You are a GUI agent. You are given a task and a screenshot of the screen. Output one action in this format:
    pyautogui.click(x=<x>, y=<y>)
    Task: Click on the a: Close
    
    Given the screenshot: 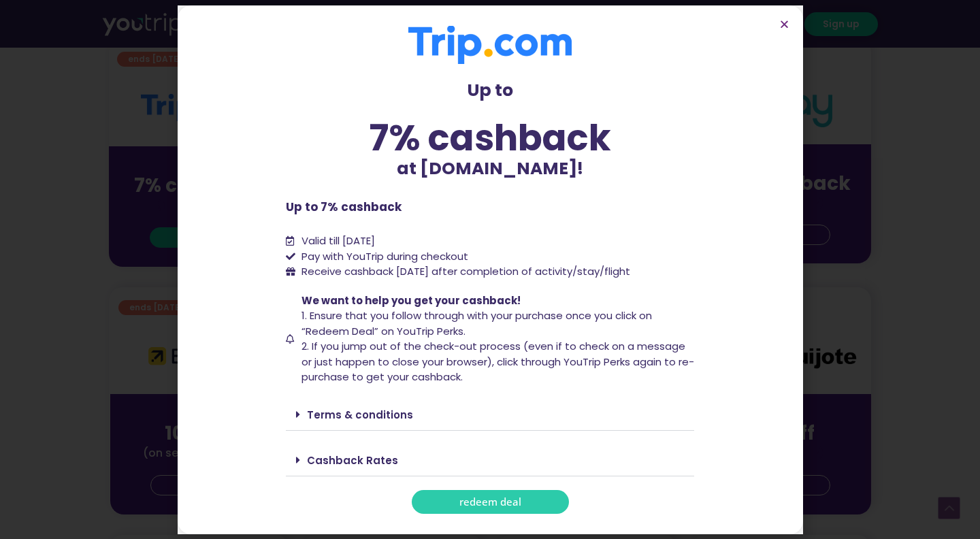 What is the action you would take?
    pyautogui.click(x=784, y=24)
    